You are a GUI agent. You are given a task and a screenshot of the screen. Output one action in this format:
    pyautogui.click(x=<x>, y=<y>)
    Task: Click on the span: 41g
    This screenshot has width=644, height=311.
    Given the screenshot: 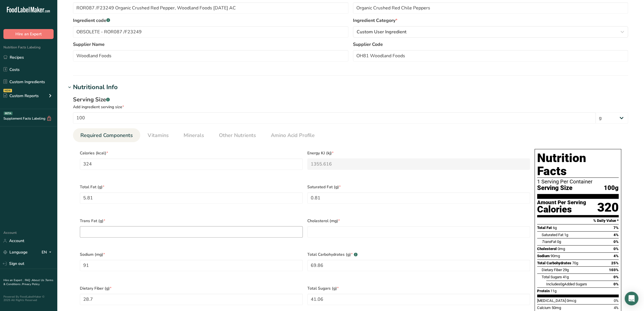 What is the action you would take?
    pyautogui.click(x=566, y=277)
    